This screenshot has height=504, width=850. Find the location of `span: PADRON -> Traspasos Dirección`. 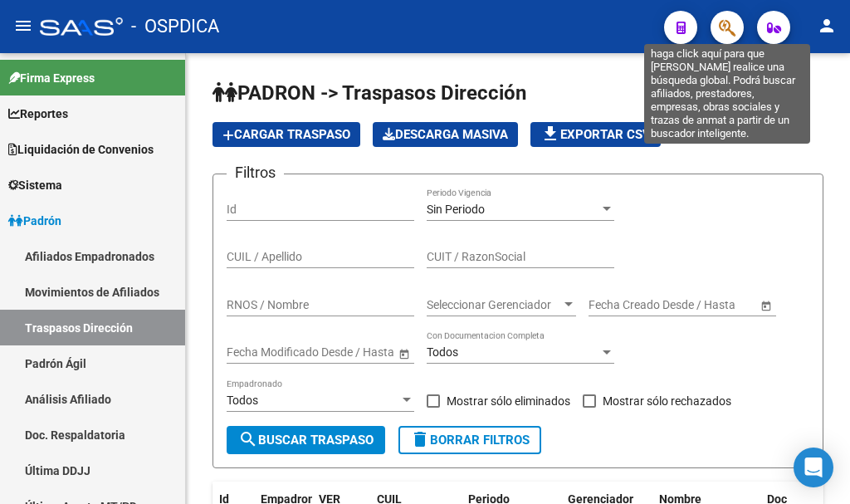

span: PADRON -> Traspasos Dirección is located at coordinates (369, 93).